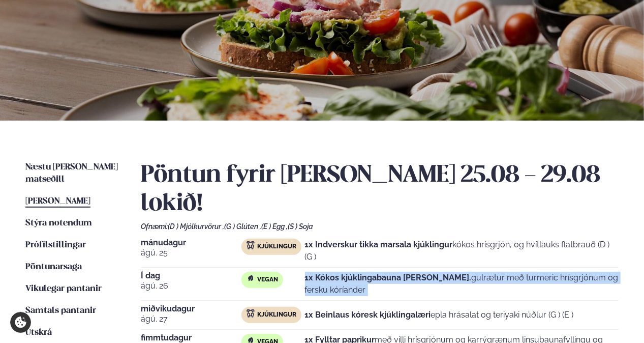  Describe the element at coordinates (462, 250) in the screenshot. I see `p: kókos hrísgrjón, og hvítlauks flatbrauð (D ) (G )` at that location.